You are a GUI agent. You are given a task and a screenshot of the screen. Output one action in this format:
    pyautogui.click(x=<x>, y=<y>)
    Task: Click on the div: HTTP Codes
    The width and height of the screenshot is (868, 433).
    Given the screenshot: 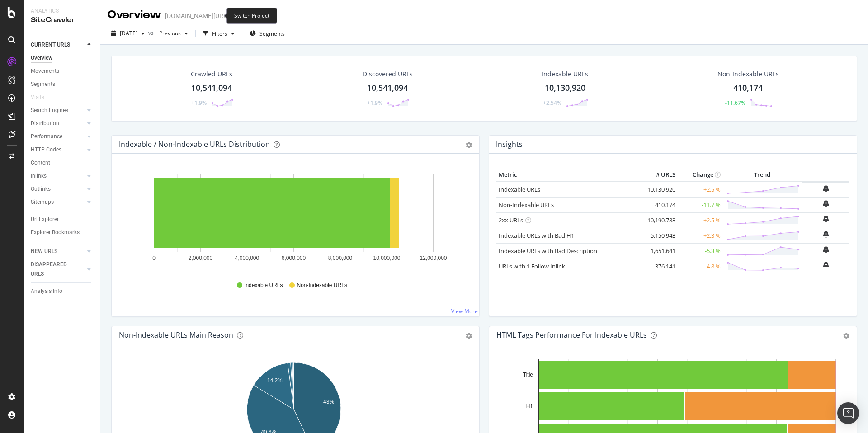 What is the action you would take?
    pyautogui.click(x=46, y=150)
    